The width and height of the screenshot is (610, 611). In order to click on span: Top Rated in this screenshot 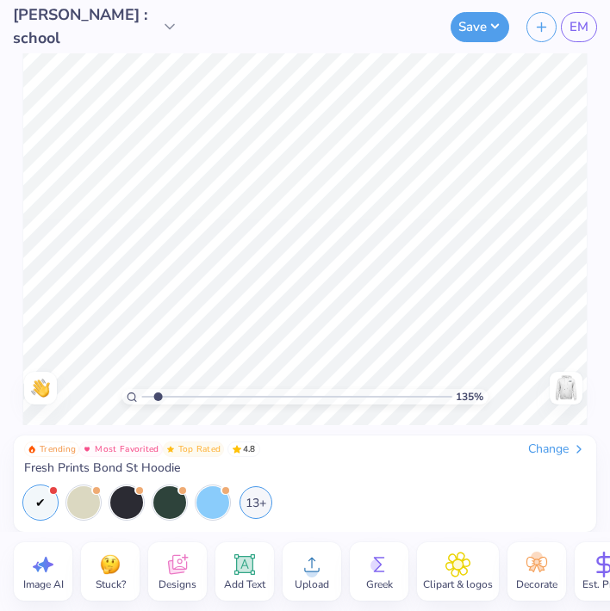, I will do `click(200, 449)`.